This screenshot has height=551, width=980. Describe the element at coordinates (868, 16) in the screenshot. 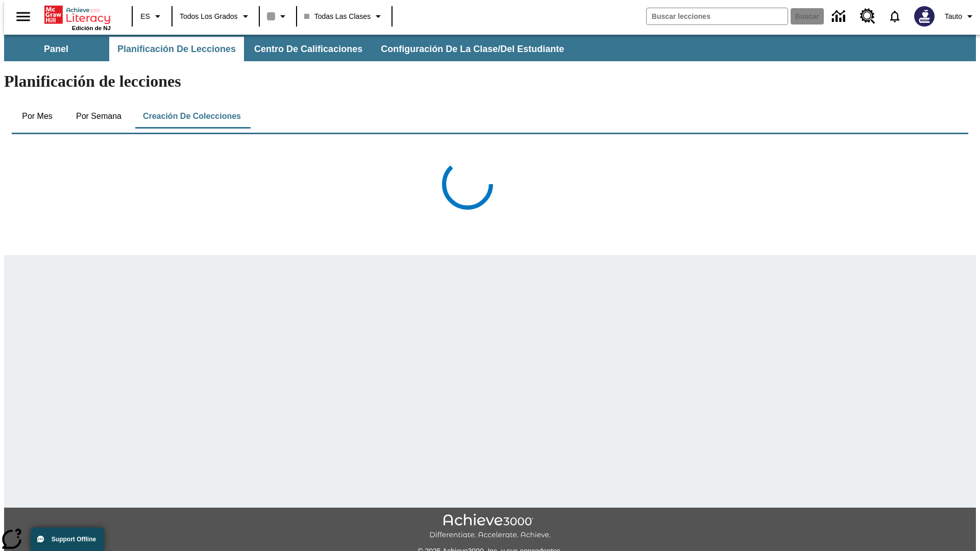

I see `a: Centro de recursos, Se abrirá en una pestaña nueva.` at that location.